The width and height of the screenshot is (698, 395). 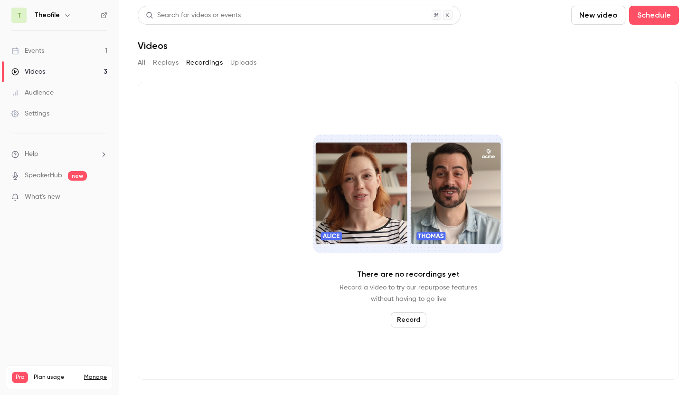 What do you see at coordinates (42, 197) in the screenshot?
I see `span: What's new` at bounding box center [42, 197].